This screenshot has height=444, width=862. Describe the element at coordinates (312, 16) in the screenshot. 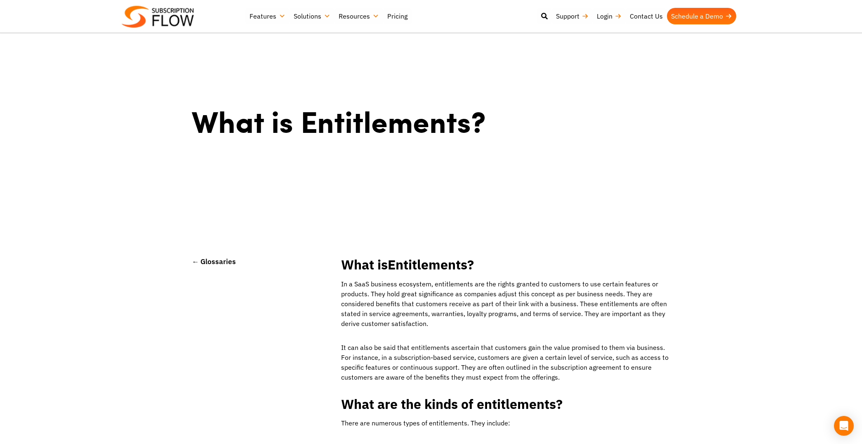

I see `a: Solutions` at that location.